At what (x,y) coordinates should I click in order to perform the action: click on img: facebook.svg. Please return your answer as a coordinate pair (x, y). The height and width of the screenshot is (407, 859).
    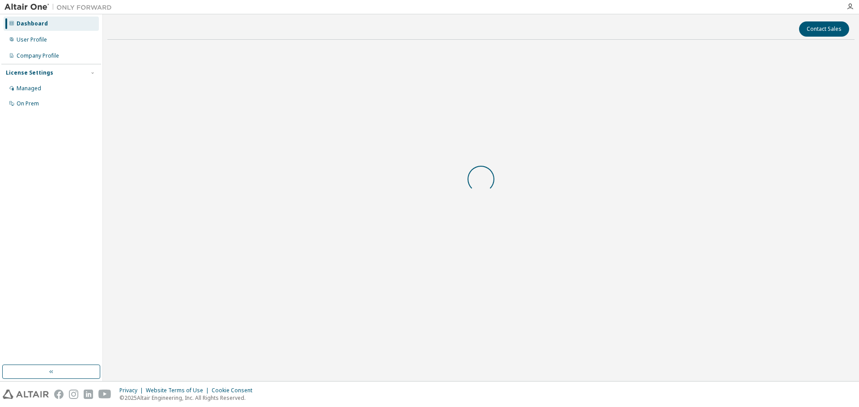
    Looking at the image, I should click on (59, 394).